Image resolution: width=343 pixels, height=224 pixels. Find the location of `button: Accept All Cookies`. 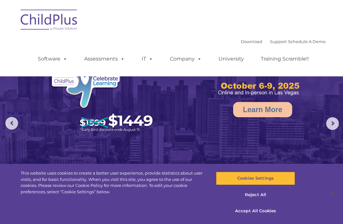

button: Accept All Cookies is located at coordinates (255, 211).